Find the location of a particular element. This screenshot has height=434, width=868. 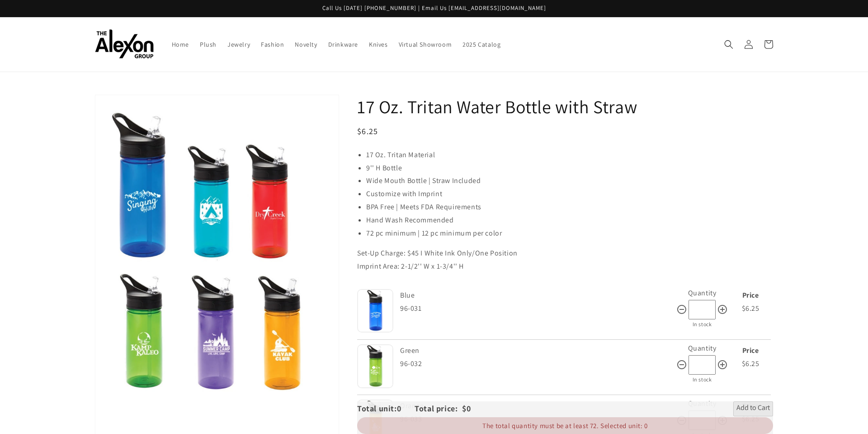

div: 96-031 is located at coordinates (538, 308).